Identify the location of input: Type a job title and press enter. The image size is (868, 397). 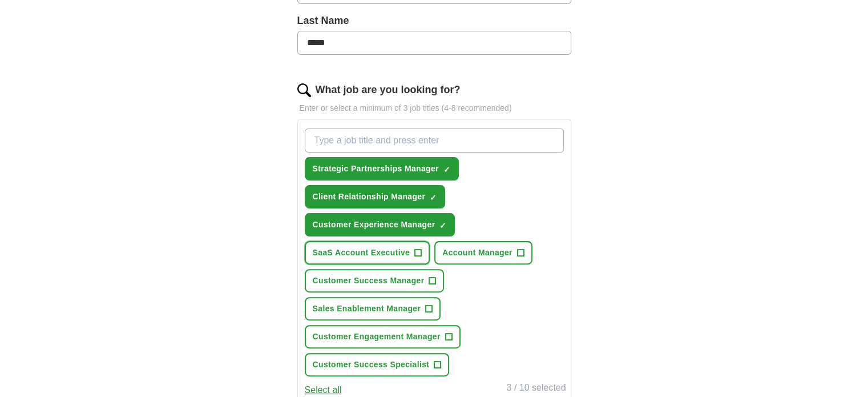
(435, 140).